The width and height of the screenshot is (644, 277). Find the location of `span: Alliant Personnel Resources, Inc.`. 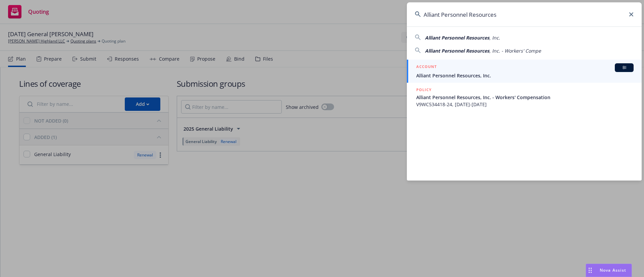

span: Alliant Personnel Resources, Inc. is located at coordinates (525, 76).